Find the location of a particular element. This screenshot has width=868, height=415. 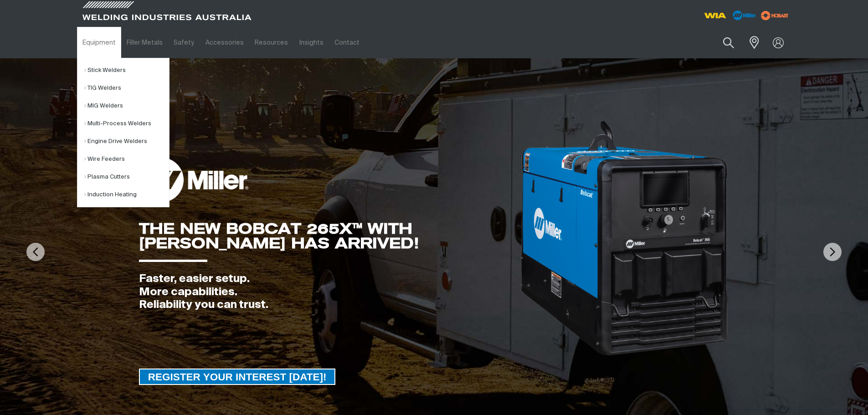

a: Contact is located at coordinates (346, 42).